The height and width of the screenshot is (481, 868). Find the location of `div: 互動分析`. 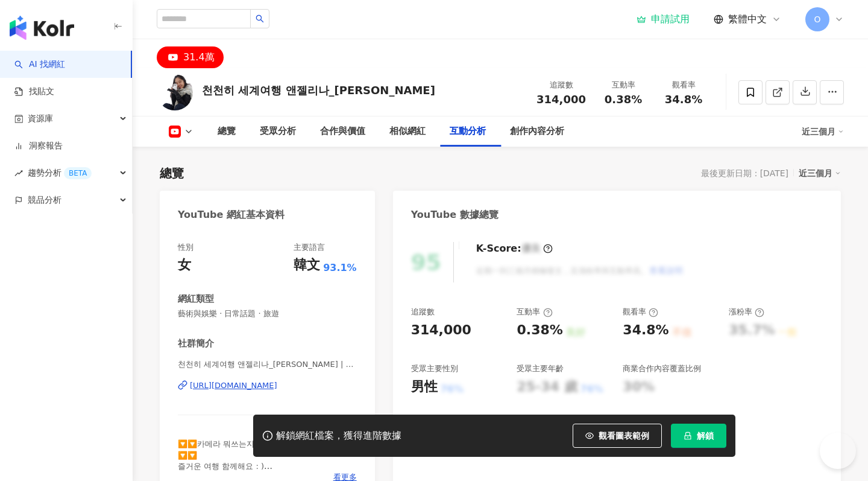

div: 互動分析 is located at coordinates (468, 131).